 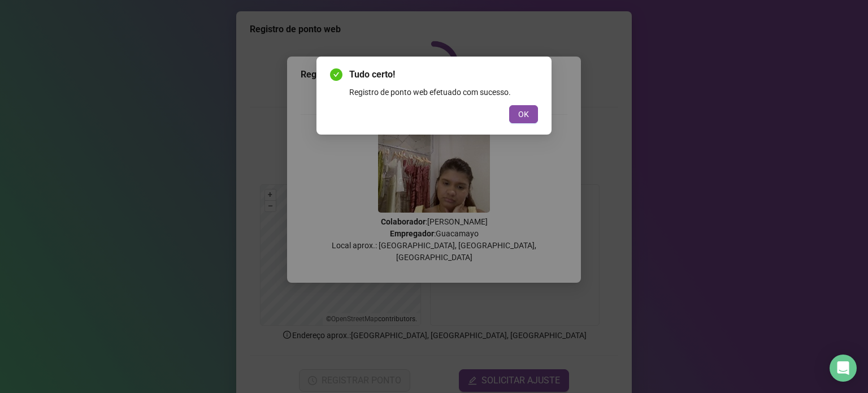 I want to click on span: Tudo certo!, so click(x=444, y=75).